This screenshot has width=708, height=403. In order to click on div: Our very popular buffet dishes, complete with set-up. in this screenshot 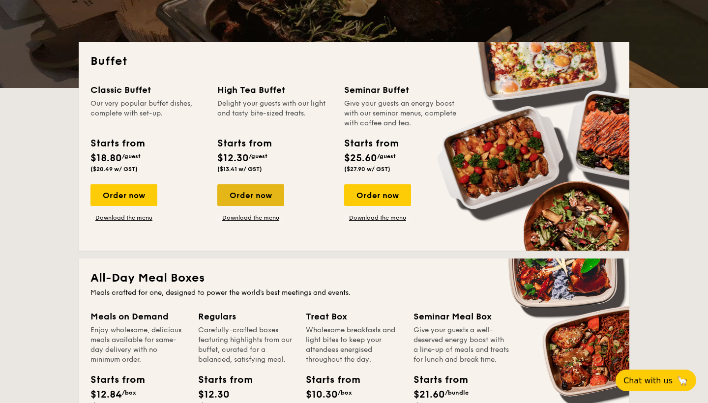, I will do `click(148, 114)`.